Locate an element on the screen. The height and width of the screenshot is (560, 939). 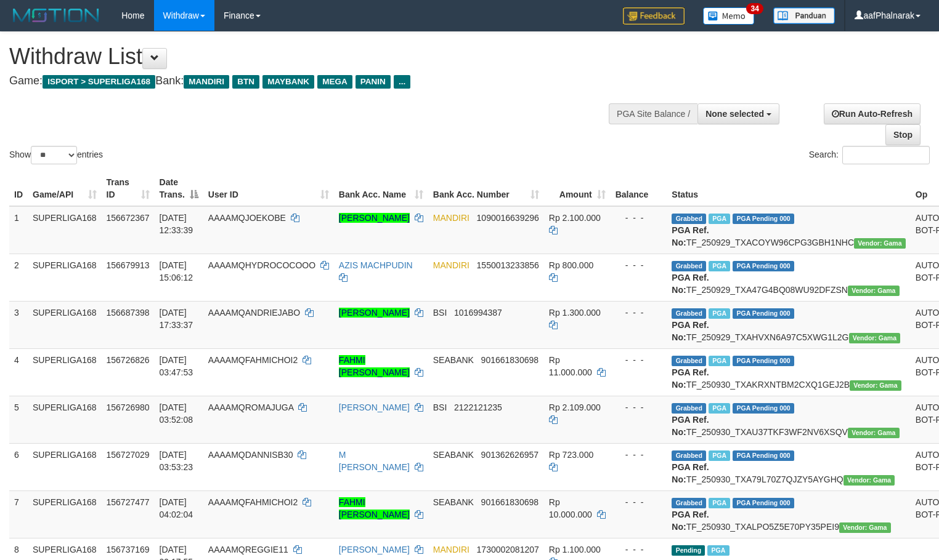
td: TF_250930_TXAKRXNTBM2CXQ1GEJ2B is located at coordinates (787, 371).